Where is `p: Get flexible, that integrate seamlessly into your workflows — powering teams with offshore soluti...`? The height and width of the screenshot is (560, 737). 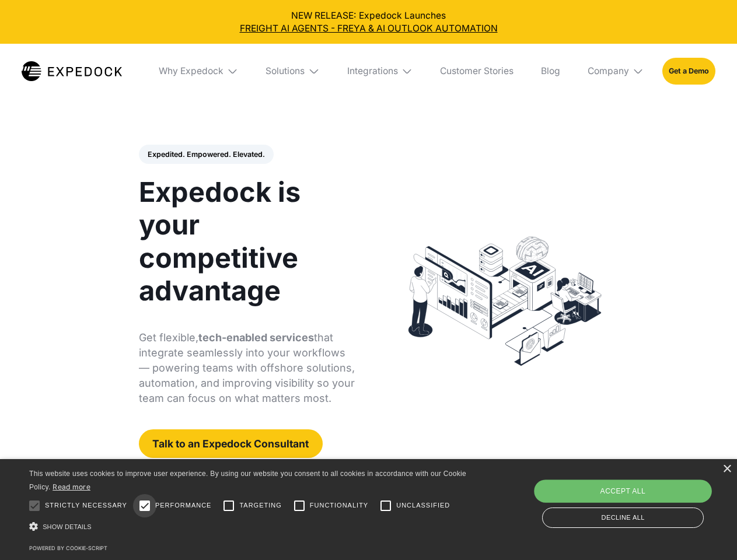
p: Get flexible, that integrate seamlessly into your workflows — powering teams with offshore soluti... is located at coordinates (247, 368).